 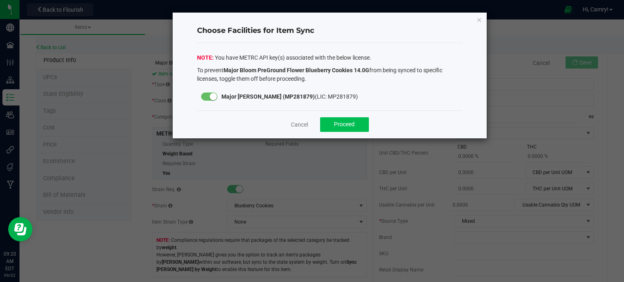 What do you see at coordinates (330, 75) in the screenshot?
I see `p: To prevent from being synced to specific licenses, toggle them off before proceeding.` at bounding box center [330, 75].